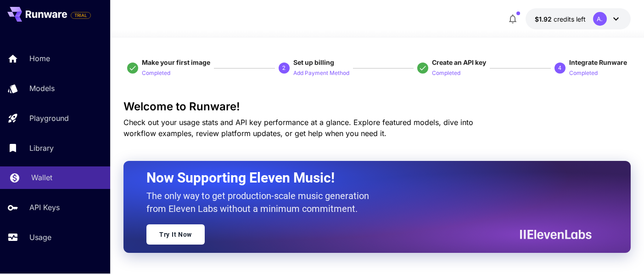 The height and width of the screenshot is (274, 644). I want to click on span: credits left, so click(570, 19).